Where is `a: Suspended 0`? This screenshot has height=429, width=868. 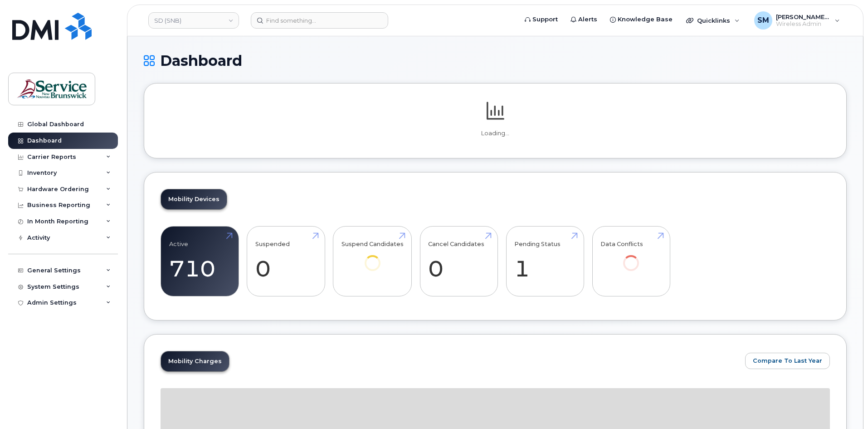 a: Suspended 0 is located at coordinates (286, 261).